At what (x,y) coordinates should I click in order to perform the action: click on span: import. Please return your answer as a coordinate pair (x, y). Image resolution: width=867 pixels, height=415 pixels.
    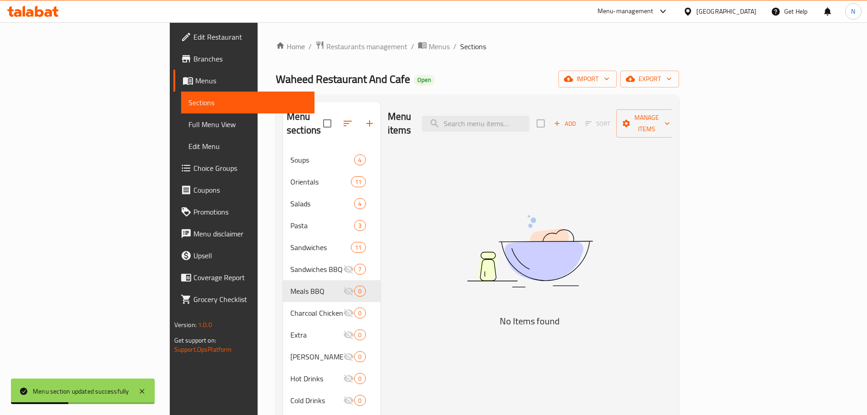
    Looking at the image, I should click on (588, 79).